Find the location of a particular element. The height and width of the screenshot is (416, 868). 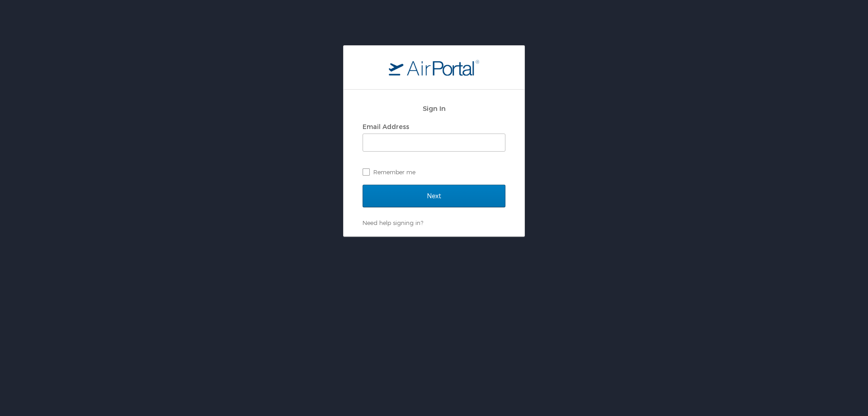

label: Remember me is located at coordinates (434, 172).